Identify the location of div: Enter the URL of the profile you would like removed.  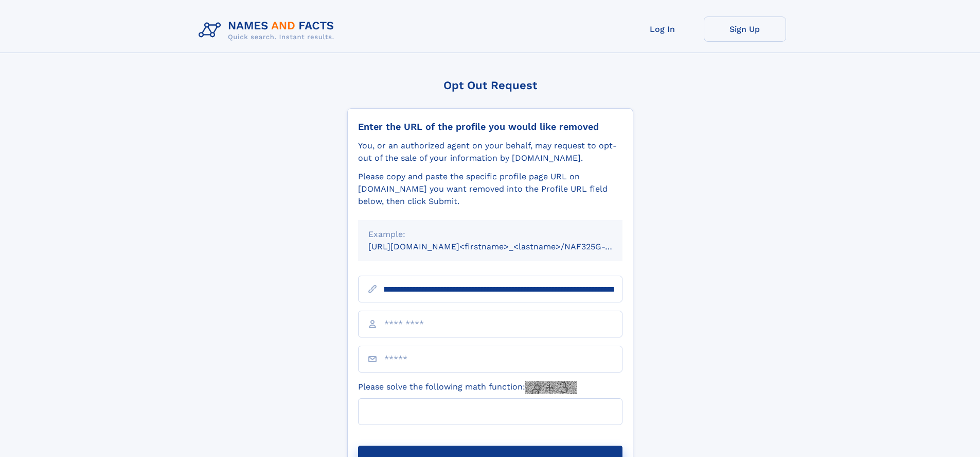
(490, 127).